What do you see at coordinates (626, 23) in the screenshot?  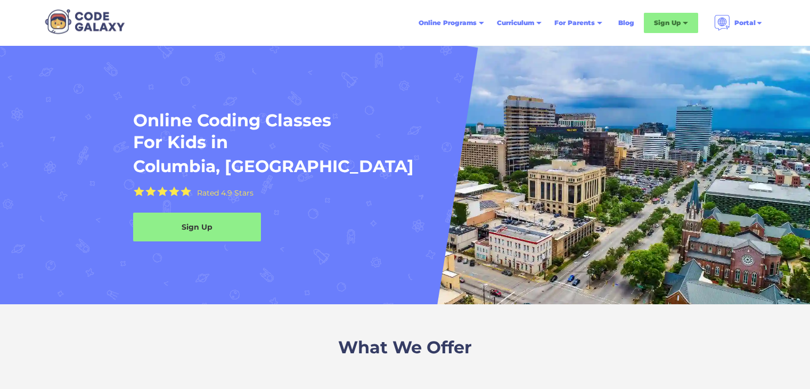 I see `a: Blog` at bounding box center [626, 23].